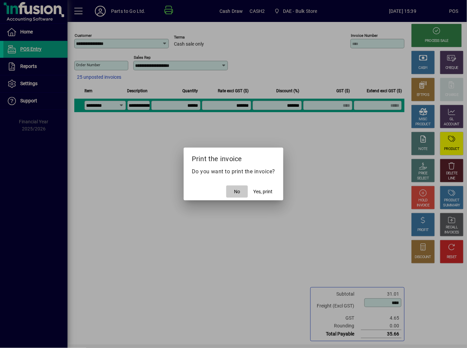  I want to click on span: Yes, print, so click(263, 191).